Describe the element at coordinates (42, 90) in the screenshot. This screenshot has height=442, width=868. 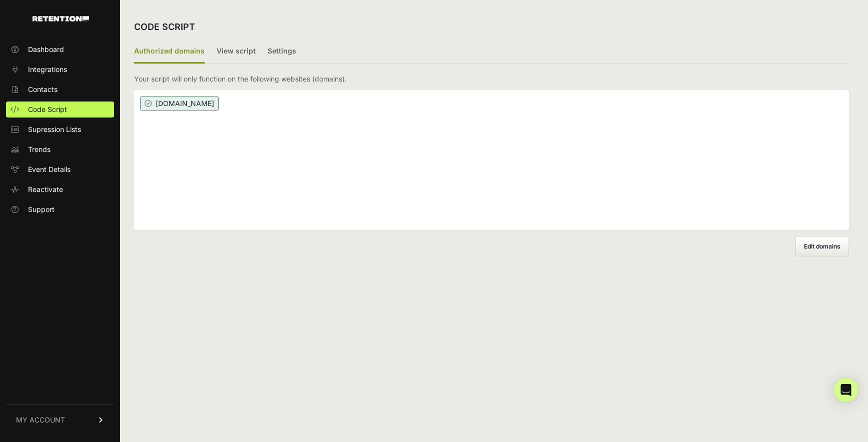
I see `span: Contacts` at that location.